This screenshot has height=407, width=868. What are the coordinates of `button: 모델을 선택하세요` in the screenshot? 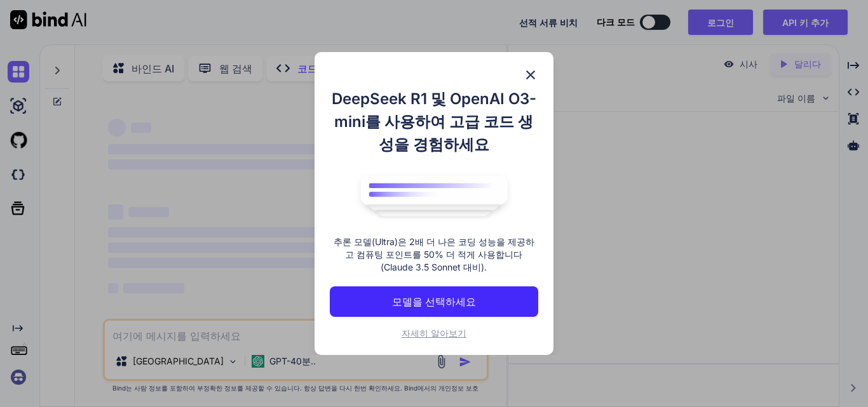 It's located at (434, 302).